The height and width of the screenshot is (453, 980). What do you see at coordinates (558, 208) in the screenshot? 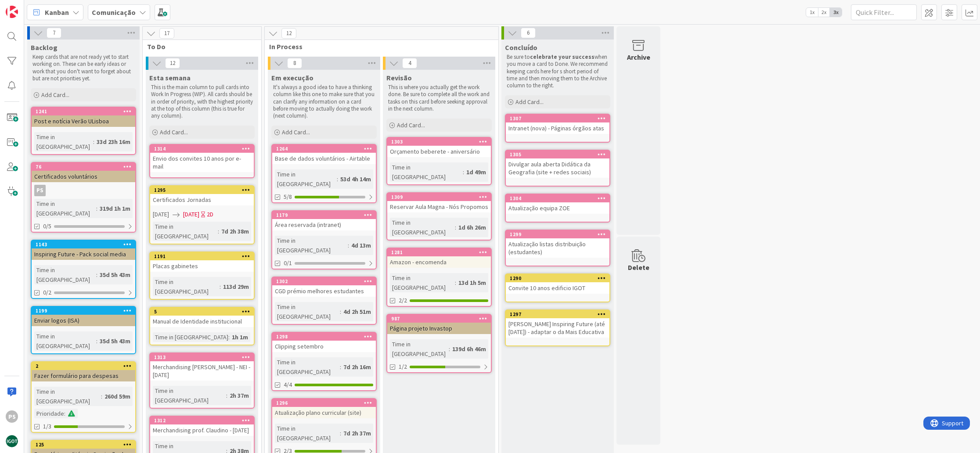
I see `a: 1304Atualização equipa ZOE` at bounding box center [558, 208].